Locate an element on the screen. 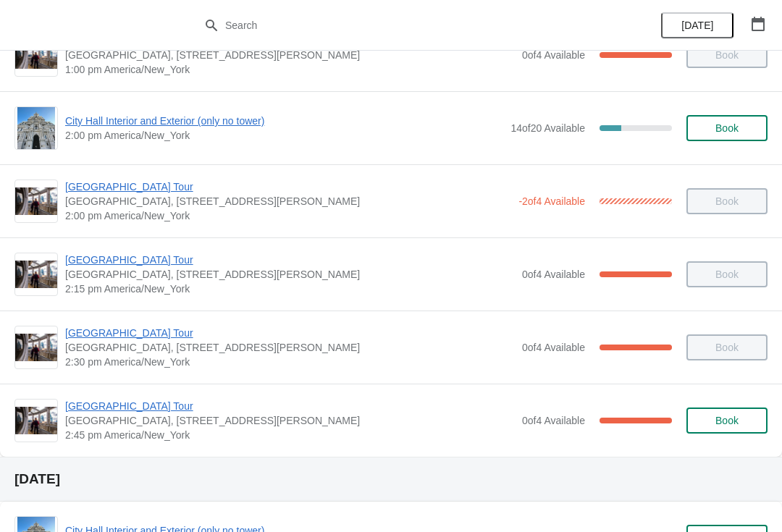 The width and height of the screenshot is (782, 532). span: -2 of 4 Available is located at coordinates (551, 201).